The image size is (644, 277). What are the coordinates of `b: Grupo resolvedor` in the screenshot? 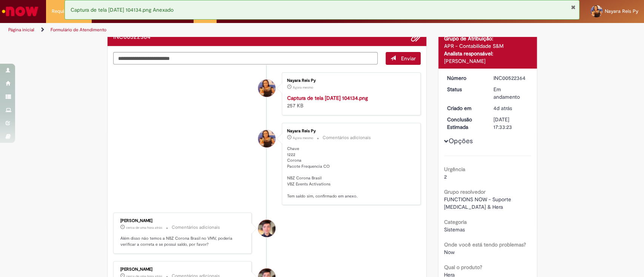 It's located at (465, 192).